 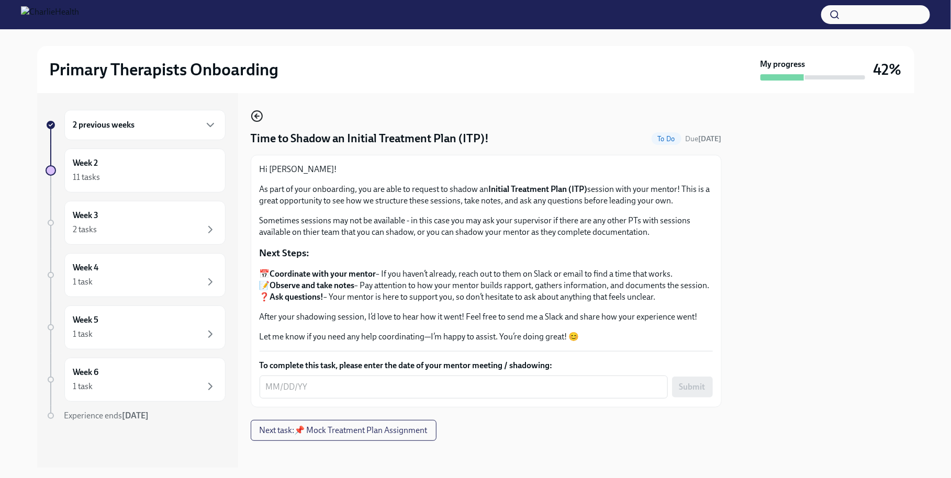 I want to click on strong: Observe and take notes, so click(x=312, y=285).